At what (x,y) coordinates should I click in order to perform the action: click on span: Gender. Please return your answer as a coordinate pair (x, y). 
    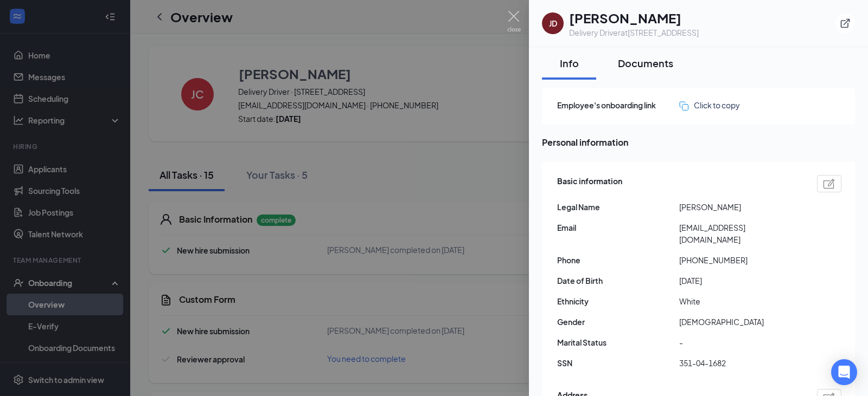
    Looking at the image, I should click on (618, 322).